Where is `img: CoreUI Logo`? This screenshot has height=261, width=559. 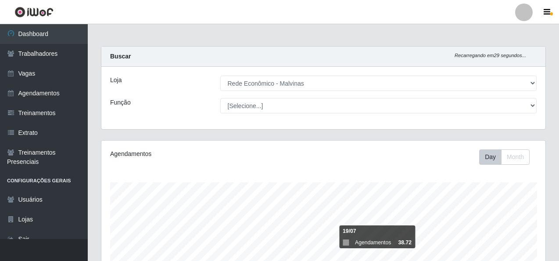
img: CoreUI Logo is located at coordinates (34, 12).